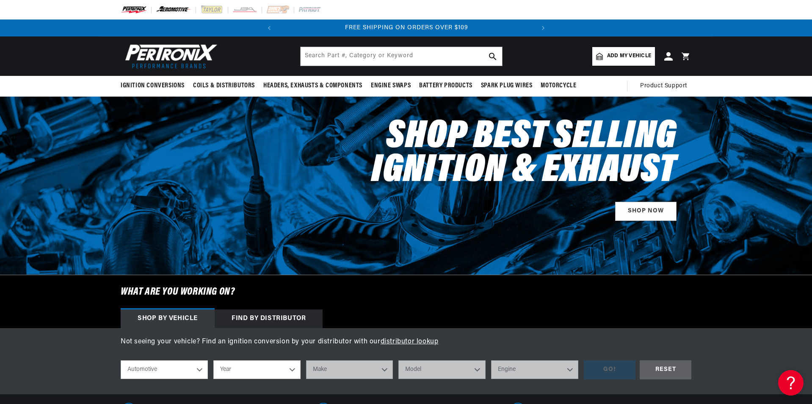  Describe the element at coordinates (646, 211) in the screenshot. I see `a: SHOP NOW` at that location.